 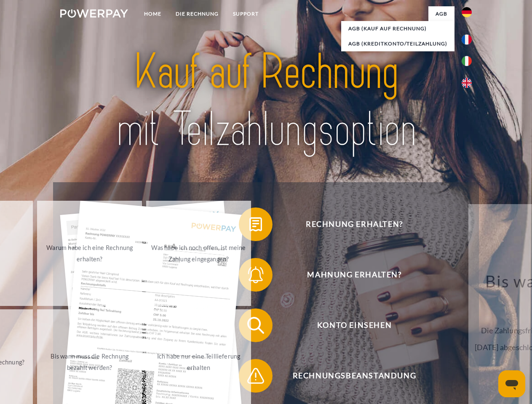 What do you see at coordinates (398, 29) in the screenshot?
I see `a: AGB (Kauf auf Rechnung)` at bounding box center [398, 29].